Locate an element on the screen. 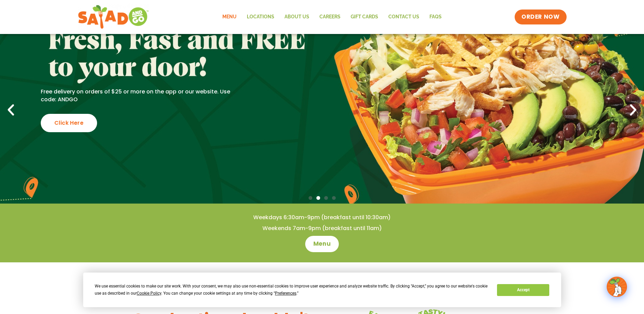 This screenshot has height=314, width=644. a: Contact Us is located at coordinates (403, 17).